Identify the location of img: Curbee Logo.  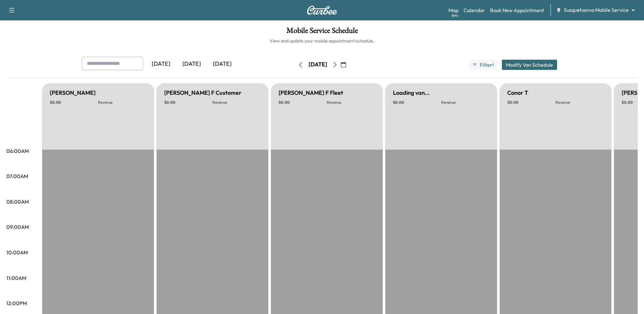
(322, 10).